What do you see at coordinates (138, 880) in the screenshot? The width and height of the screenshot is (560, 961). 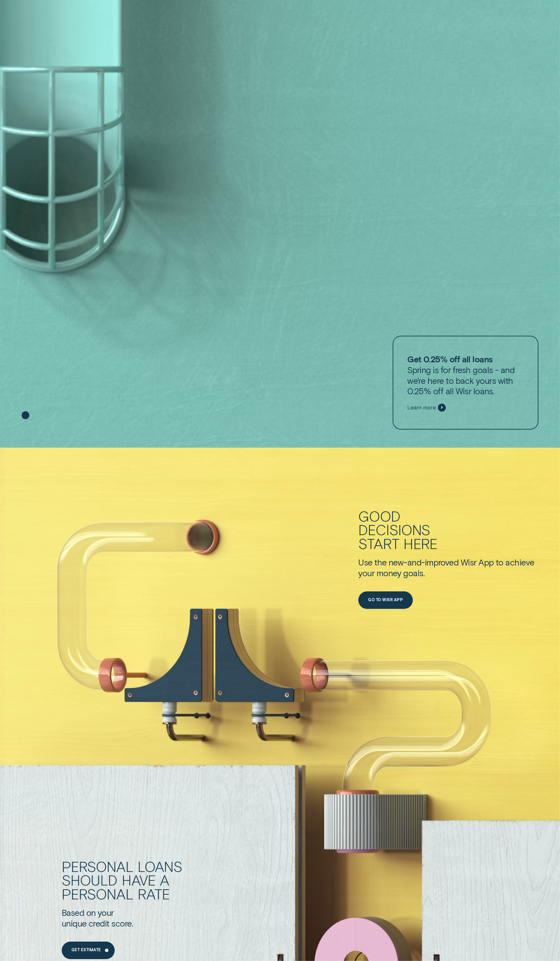 I see `div: have` at bounding box center [138, 880].